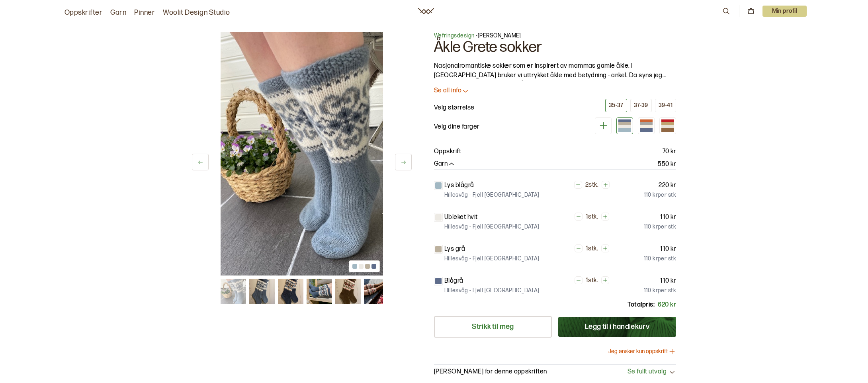 The image size is (868, 383). What do you see at coordinates (646, 372) in the screenshot?
I see `span: Se fullt utvalg` at bounding box center [646, 372].